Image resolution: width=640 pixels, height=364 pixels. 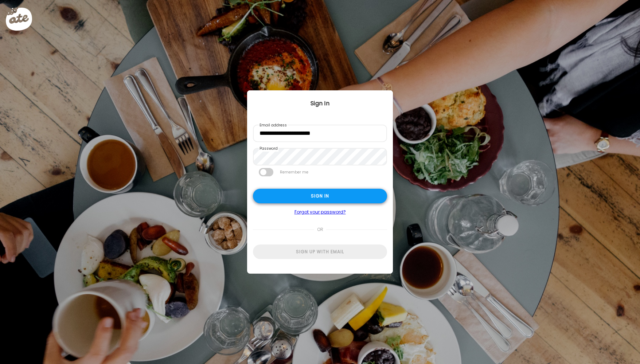 I want to click on div: Sign in, so click(x=320, y=196).